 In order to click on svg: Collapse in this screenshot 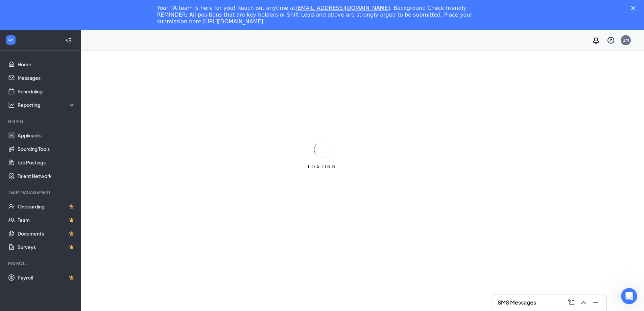, I will do `click(69, 41)`.